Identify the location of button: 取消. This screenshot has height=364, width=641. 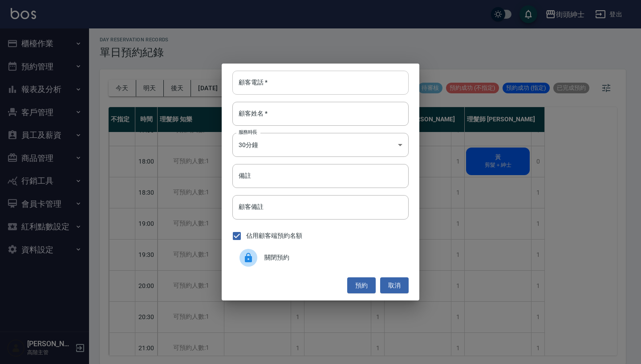
(394, 285).